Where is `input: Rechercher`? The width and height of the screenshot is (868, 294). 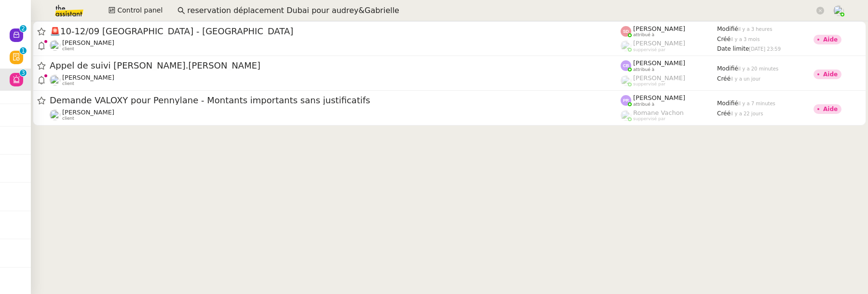 input: Rechercher is located at coordinates (501, 11).